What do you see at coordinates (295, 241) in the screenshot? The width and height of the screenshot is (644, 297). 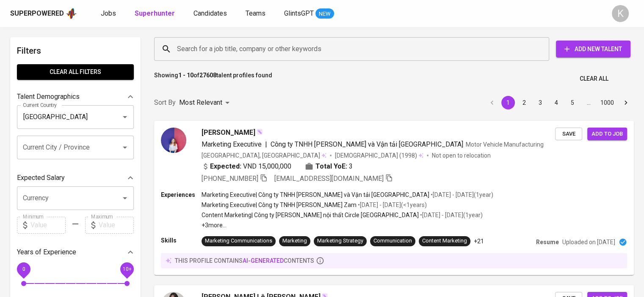 I see `div: Marketing` at bounding box center [295, 241].